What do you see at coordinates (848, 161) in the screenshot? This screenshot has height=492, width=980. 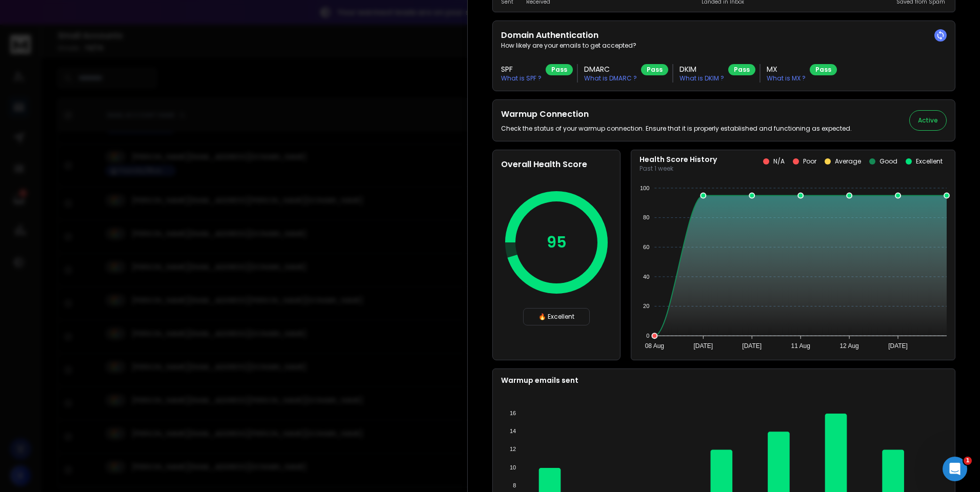 I see `p: Average` at bounding box center [848, 161].